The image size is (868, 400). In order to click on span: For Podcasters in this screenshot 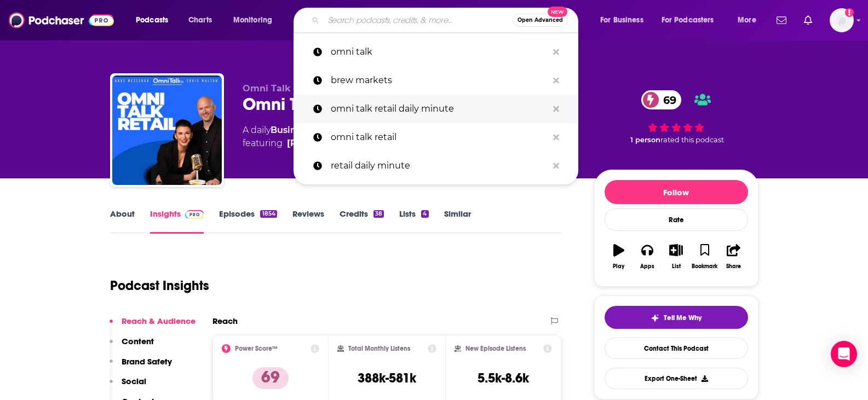, I will do `click(687, 20)`.